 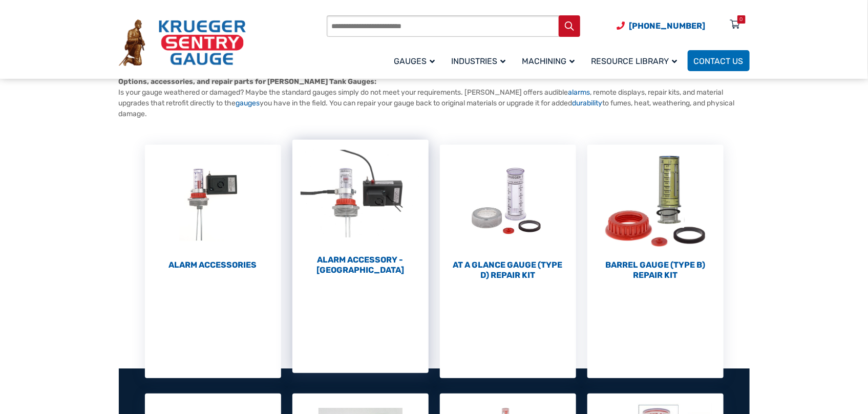 I want to click on img: Alarm Accessories, so click(x=213, y=201).